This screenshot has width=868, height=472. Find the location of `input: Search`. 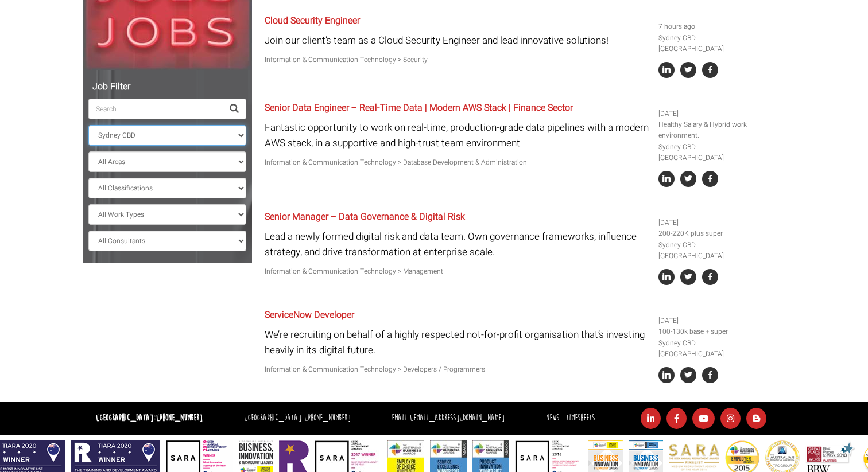

input: Search is located at coordinates (156, 109).